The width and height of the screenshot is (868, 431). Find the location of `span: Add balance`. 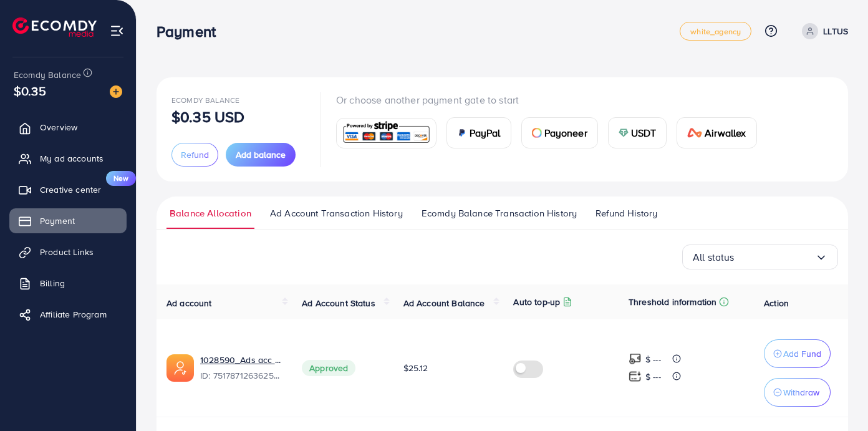

span: Add balance is located at coordinates (261, 155).